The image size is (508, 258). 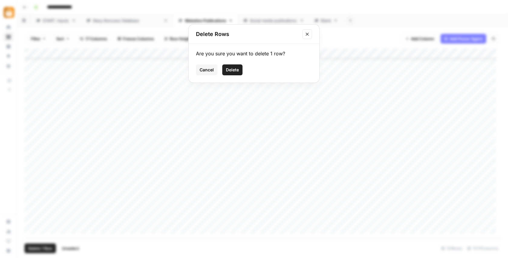 I want to click on button: Delete, so click(x=232, y=70).